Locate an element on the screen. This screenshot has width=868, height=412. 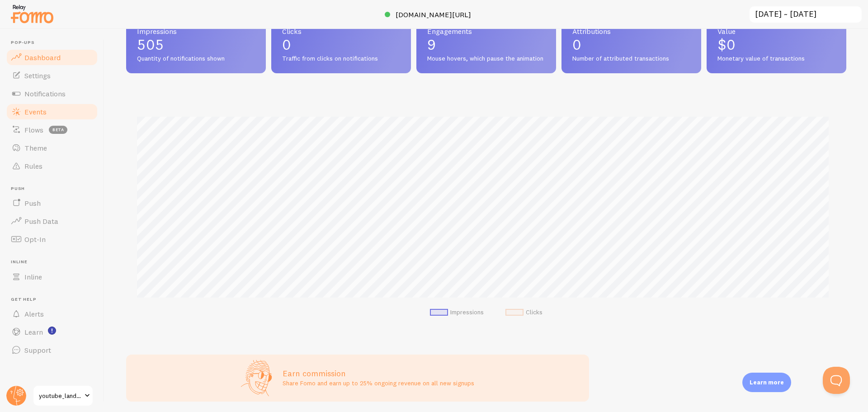
div: Learn more is located at coordinates (767, 382).